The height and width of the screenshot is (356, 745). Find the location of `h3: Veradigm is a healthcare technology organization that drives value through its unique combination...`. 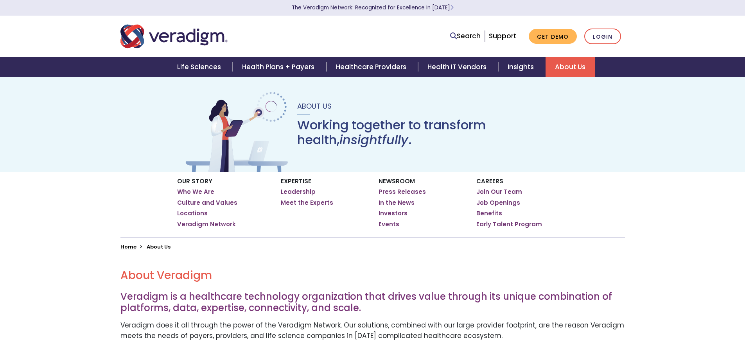

h3: Veradigm is a healthcare technology organization that drives value through its unique combination... is located at coordinates (373, 303).